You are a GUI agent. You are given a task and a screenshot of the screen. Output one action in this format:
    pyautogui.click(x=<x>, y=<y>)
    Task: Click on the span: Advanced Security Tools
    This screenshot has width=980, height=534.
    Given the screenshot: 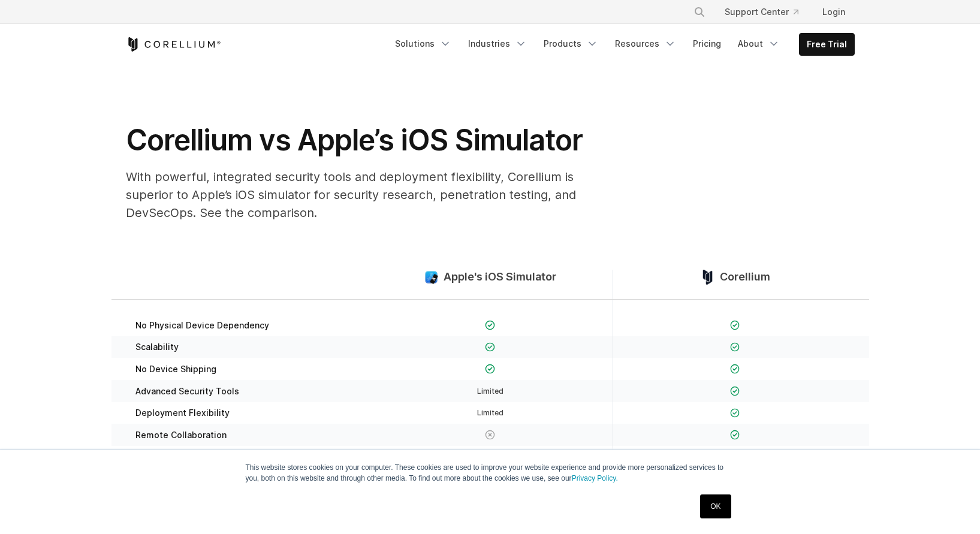 What is the action you would take?
    pyautogui.click(x=187, y=391)
    